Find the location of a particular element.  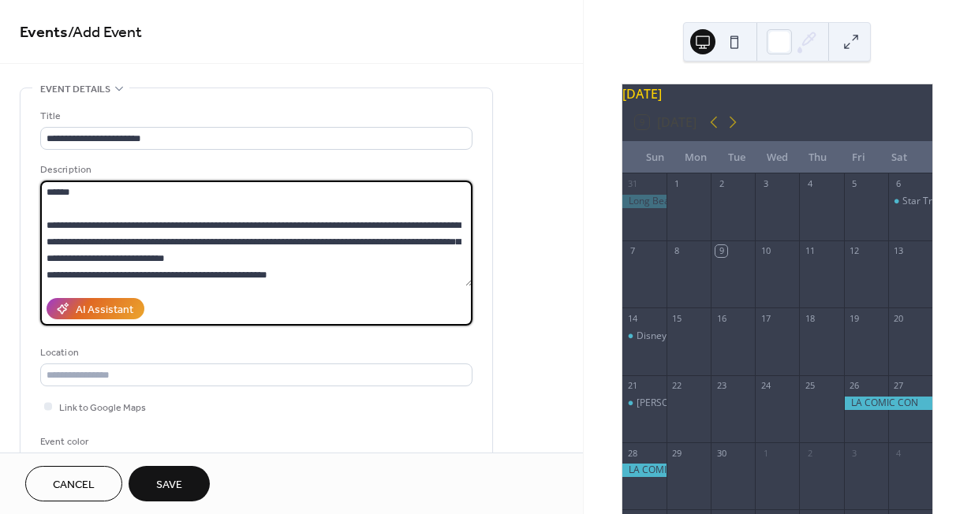

div: 9 is located at coordinates (721, 251).